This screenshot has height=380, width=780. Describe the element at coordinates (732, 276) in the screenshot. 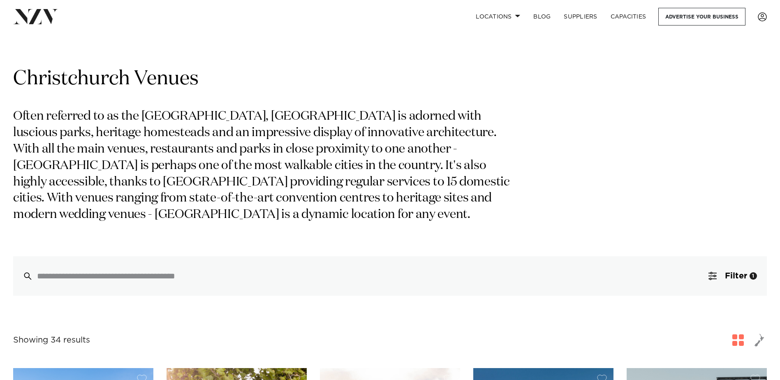

I see `button: Filter1` at that location.